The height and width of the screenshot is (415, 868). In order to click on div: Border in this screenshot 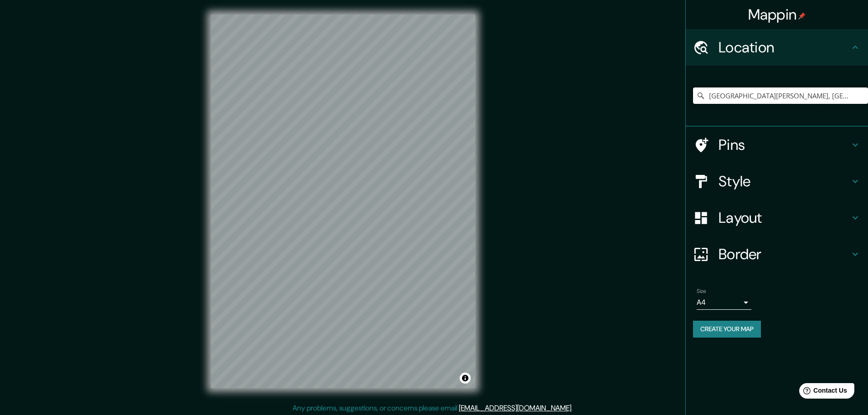, I will do `click(777, 254)`.